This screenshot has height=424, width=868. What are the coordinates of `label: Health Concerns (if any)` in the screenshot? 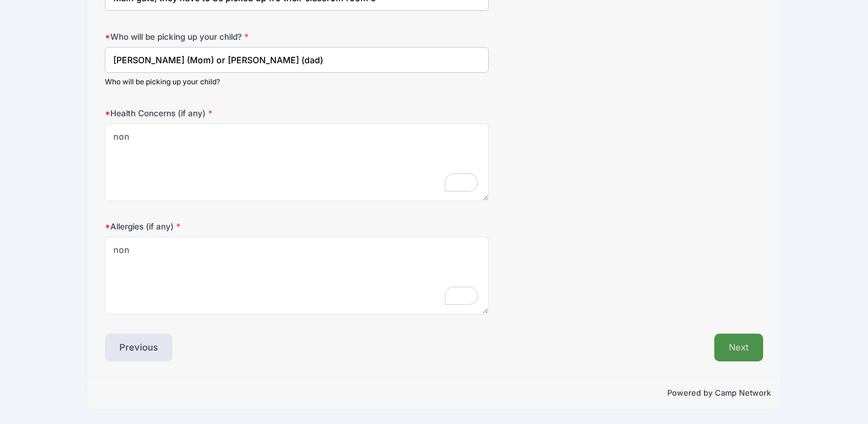 It's located at (215, 113).